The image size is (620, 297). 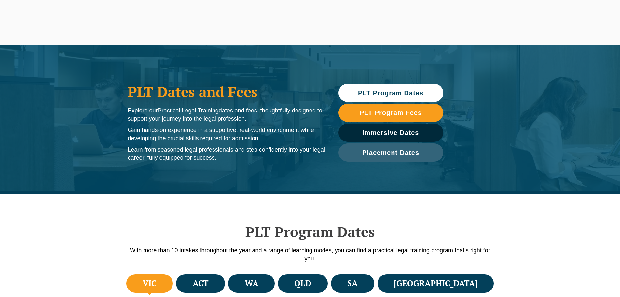 I want to click on span: PLT Program Fees, so click(x=391, y=113).